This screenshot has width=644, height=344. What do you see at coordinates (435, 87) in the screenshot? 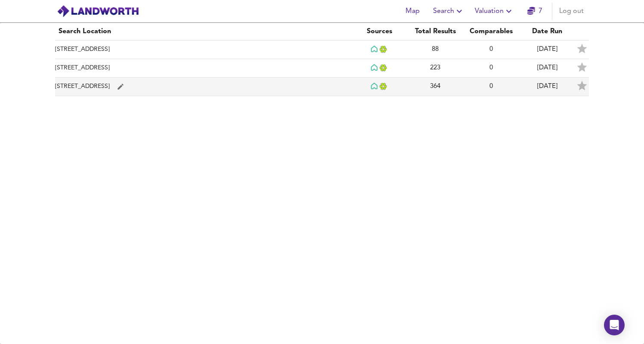
I see `td: 364` at bounding box center [435, 87].